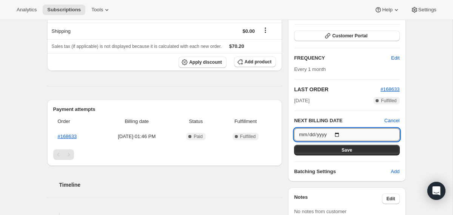 The height and width of the screenshot is (215, 453). Describe the element at coordinates (205, 62) in the screenshot. I see `span: Apply discount` at that location.